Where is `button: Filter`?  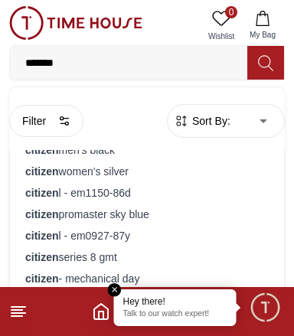 button: Filter is located at coordinates (46, 121).